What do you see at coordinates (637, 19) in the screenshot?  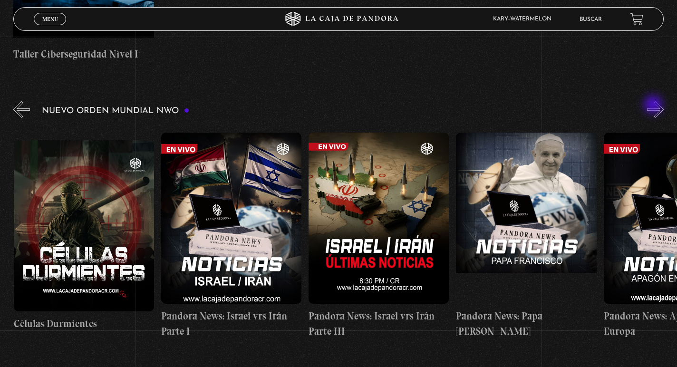 I see `a: View your shopping cart` at bounding box center [637, 19].